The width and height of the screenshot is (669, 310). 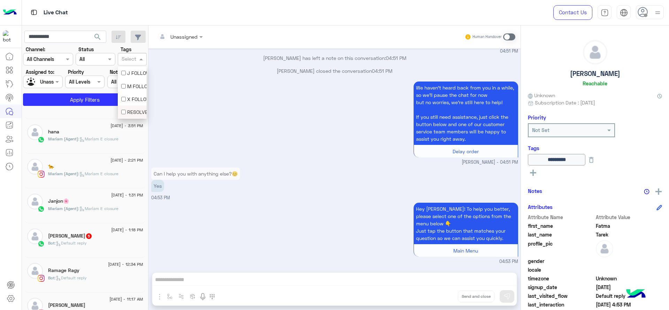 What do you see at coordinates (476, 297) in the screenshot?
I see `button: Send and close` at bounding box center [476, 297].